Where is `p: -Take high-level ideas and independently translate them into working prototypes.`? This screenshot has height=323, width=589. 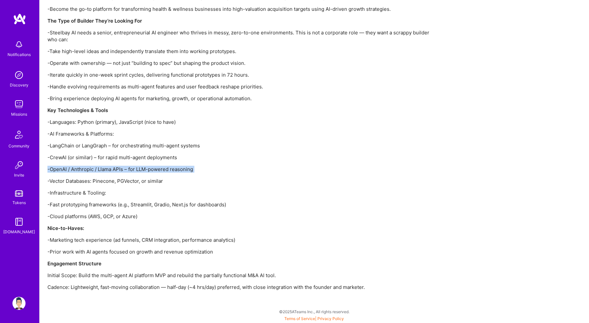 p: -Take high-level ideas and independently translate them into working prototypes. is located at coordinates (244, 51).